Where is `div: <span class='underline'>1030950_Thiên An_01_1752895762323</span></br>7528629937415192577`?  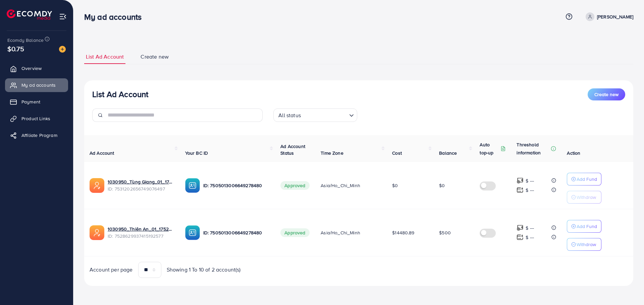
div: <span class='underline'>1030950_Thiên An_01_1752895762323</span></br>7528629937415192577 is located at coordinates (141, 232).